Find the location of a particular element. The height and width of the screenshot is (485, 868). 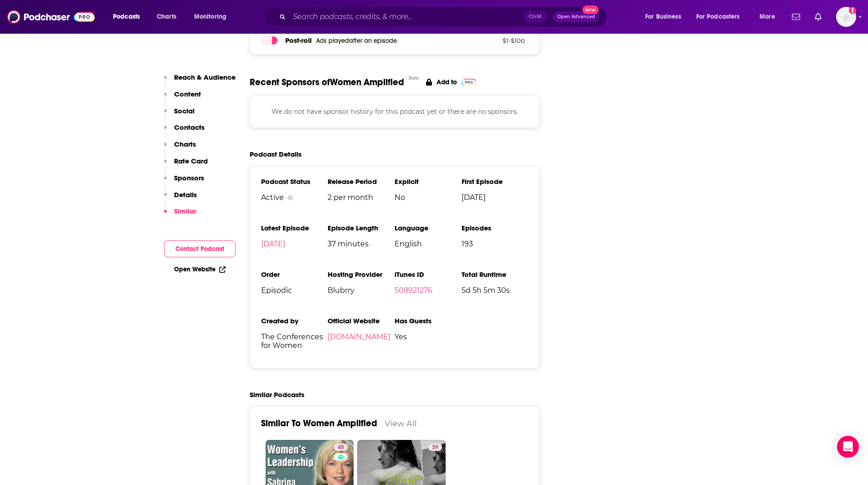

h3: Podcast Status is located at coordinates (294, 181).